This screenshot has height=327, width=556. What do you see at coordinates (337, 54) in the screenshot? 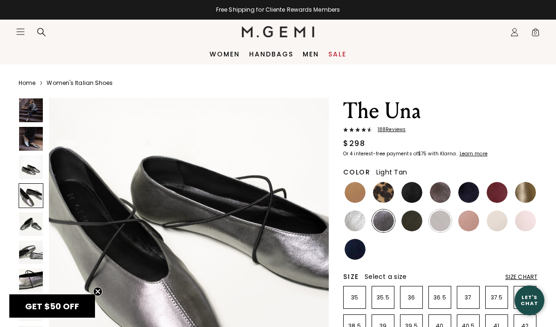
I see `a: Sale` at bounding box center [337, 54].